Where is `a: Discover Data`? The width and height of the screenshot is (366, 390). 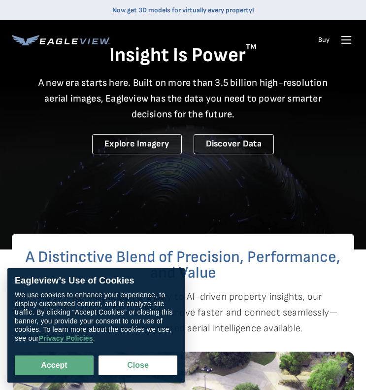
a: Discover Data is located at coordinates (233, 144).